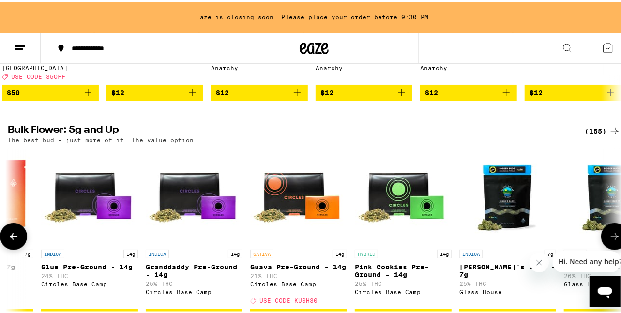 The image size is (621, 313). What do you see at coordinates (403, 227) in the screenshot?
I see `a: Open page for Pink Cookies Pre-Ground - 14g from Circles Base Camp` at bounding box center [403, 227].